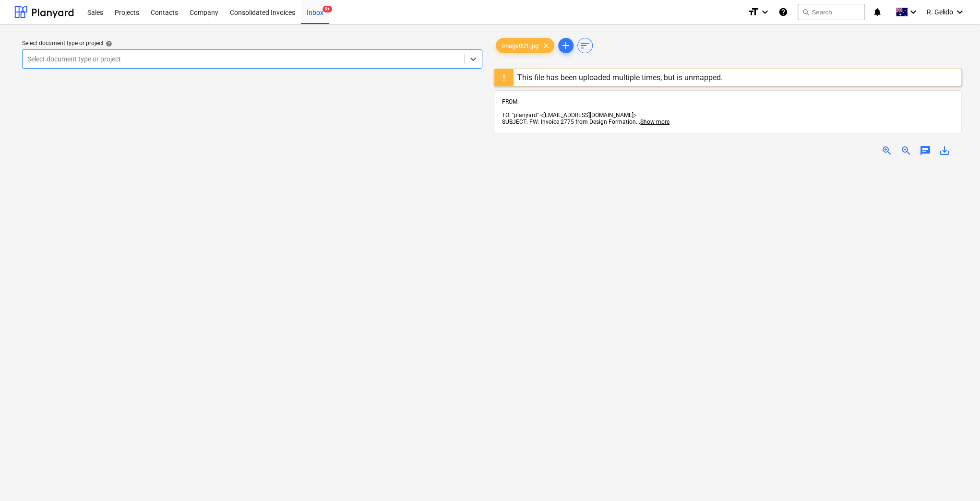  Describe the element at coordinates (546, 45) in the screenshot. I see `span: clear` at that location.